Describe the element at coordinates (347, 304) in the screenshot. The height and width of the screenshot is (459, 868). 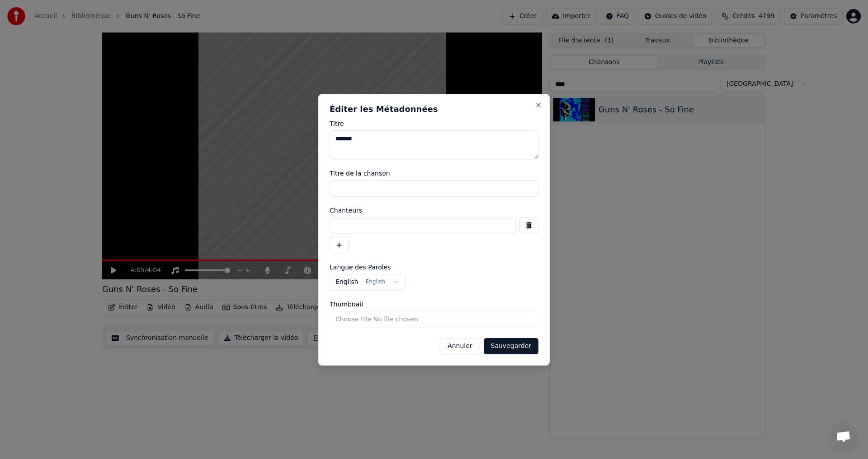
I see `span: Thumbnail` at that location.